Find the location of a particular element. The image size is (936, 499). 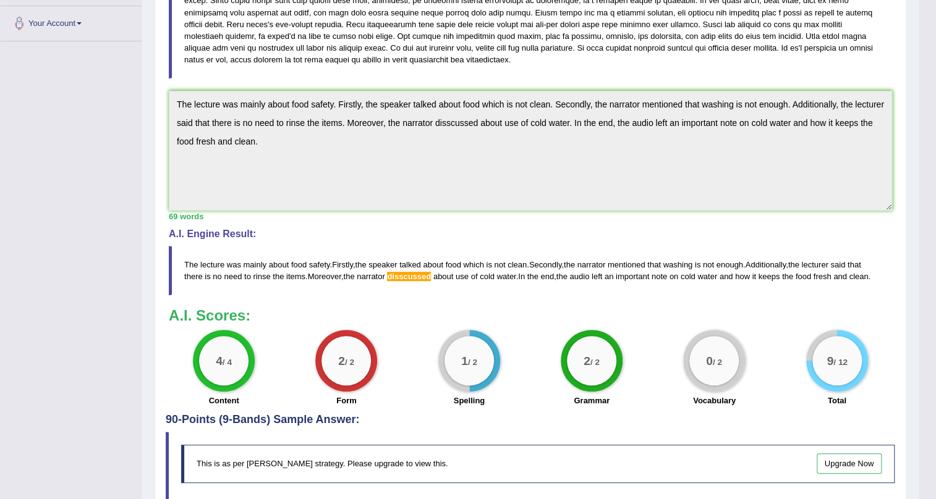

a: Upgrade Now is located at coordinates (849, 463).